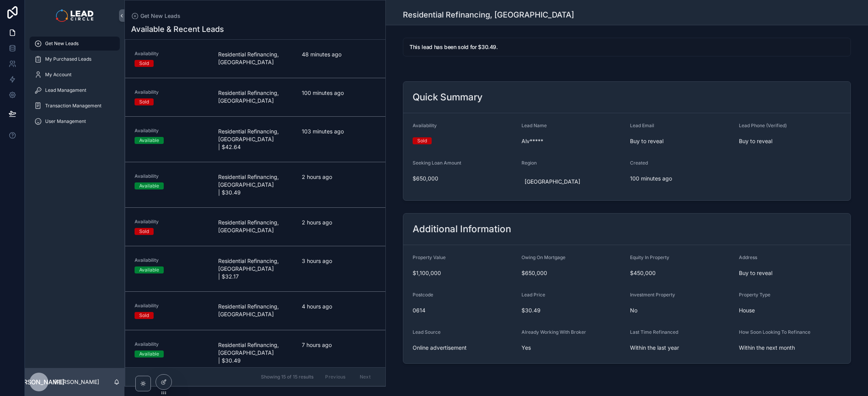  What do you see at coordinates (339, 132) in the screenshot?
I see `span: 103 minutes ago` at bounding box center [339, 132].